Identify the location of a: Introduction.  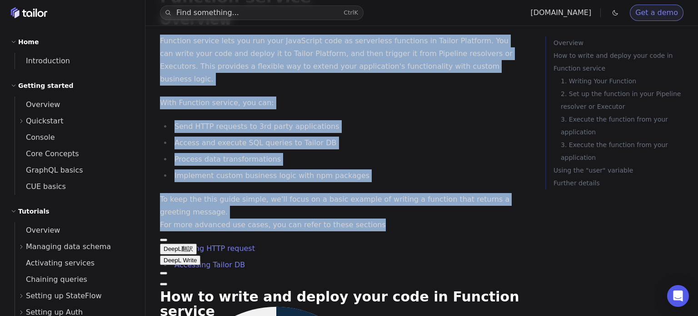
(75, 61).